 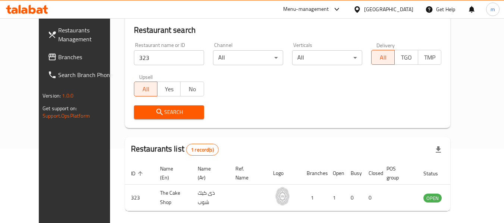 I want to click on span: Name (En), so click(x=171, y=173).